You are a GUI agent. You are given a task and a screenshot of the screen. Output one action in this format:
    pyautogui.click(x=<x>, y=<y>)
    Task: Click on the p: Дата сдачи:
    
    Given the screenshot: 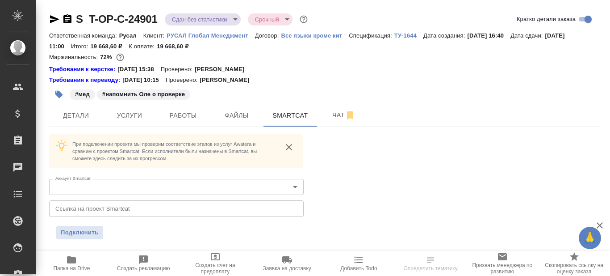 What is the action you would take?
    pyautogui.click(x=527, y=35)
    